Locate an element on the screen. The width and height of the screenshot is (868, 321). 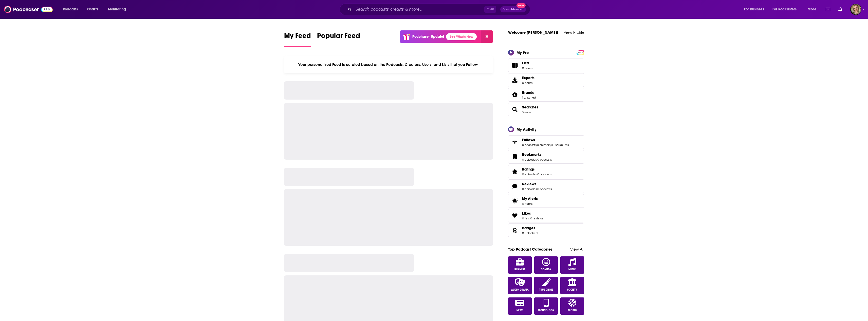
span: For Podcasters is located at coordinates (784, 9).